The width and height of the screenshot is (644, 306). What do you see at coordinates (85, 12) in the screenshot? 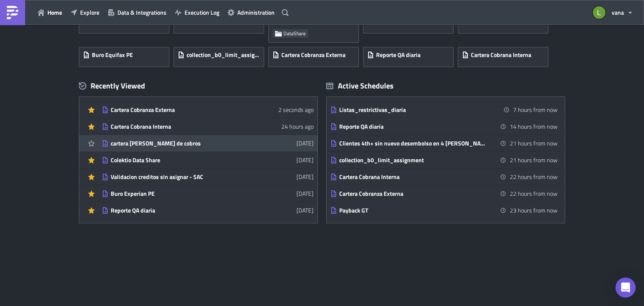
I see `button: Explore` at bounding box center [85, 12].